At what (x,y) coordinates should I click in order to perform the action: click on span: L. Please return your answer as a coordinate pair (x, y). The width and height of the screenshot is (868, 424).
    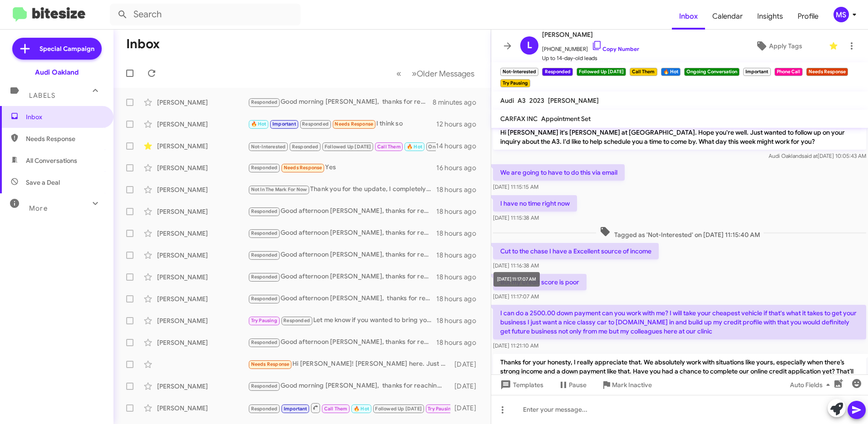
    Looking at the image, I should click on (529, 45).